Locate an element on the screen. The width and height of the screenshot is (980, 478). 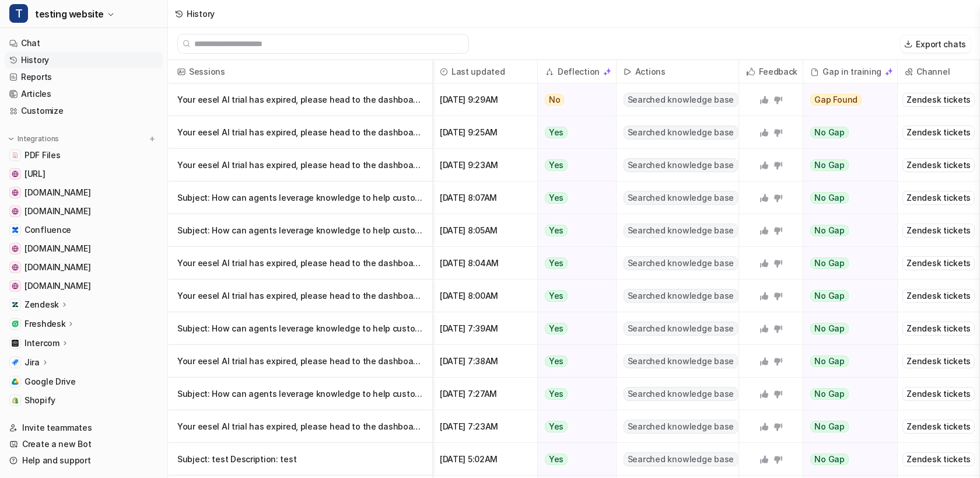
a: Create a new Bot is located at coordinates (83, 444).